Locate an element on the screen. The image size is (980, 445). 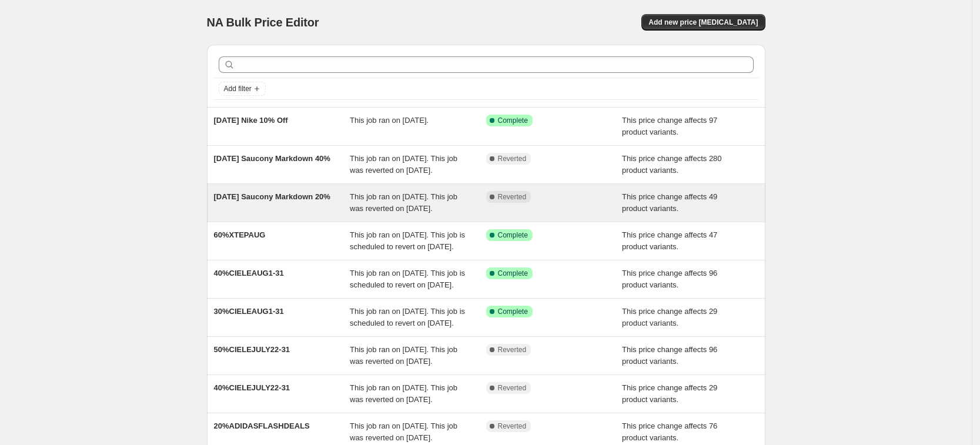
button: Add filter is located at coordinates (242, 89).